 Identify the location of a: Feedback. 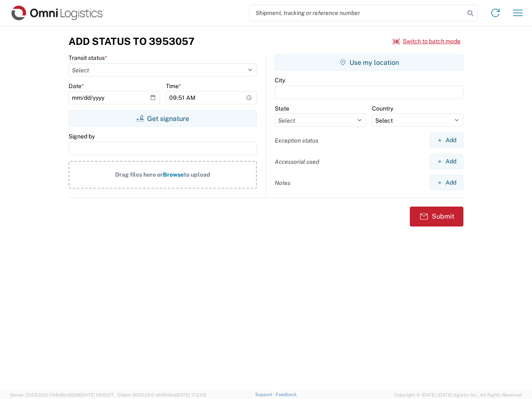
(286, 394).